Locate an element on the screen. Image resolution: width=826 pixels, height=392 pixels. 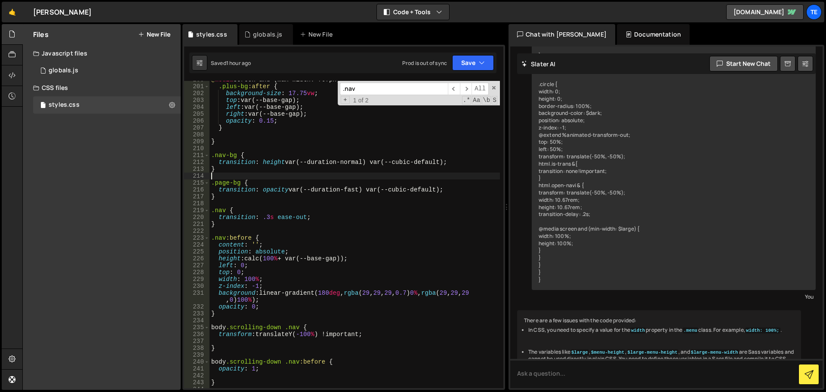
div: 16160/43434.js is located at coordinates (107, 71).